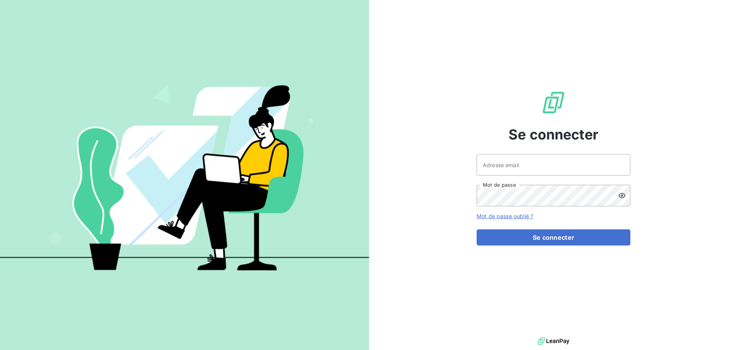 This screenshot has width=738, height=350. Describe the element at coordinates (505, 216) in the screenshot. I see `a: Mot de passe oublié ?` at that location.